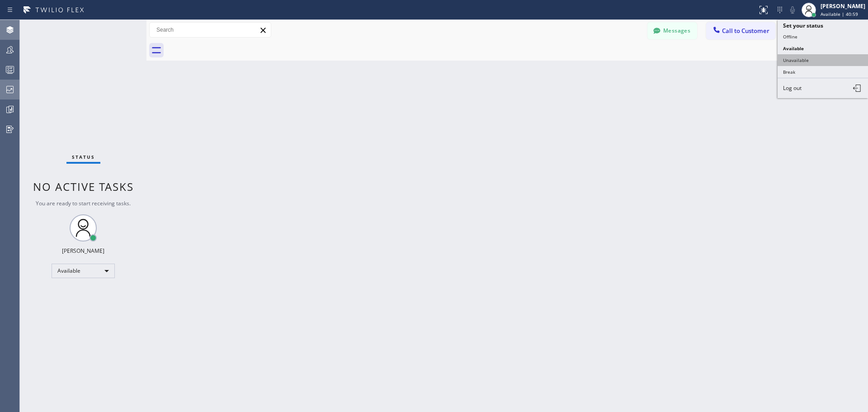  I want to click on input: Search, so click(211, 30).